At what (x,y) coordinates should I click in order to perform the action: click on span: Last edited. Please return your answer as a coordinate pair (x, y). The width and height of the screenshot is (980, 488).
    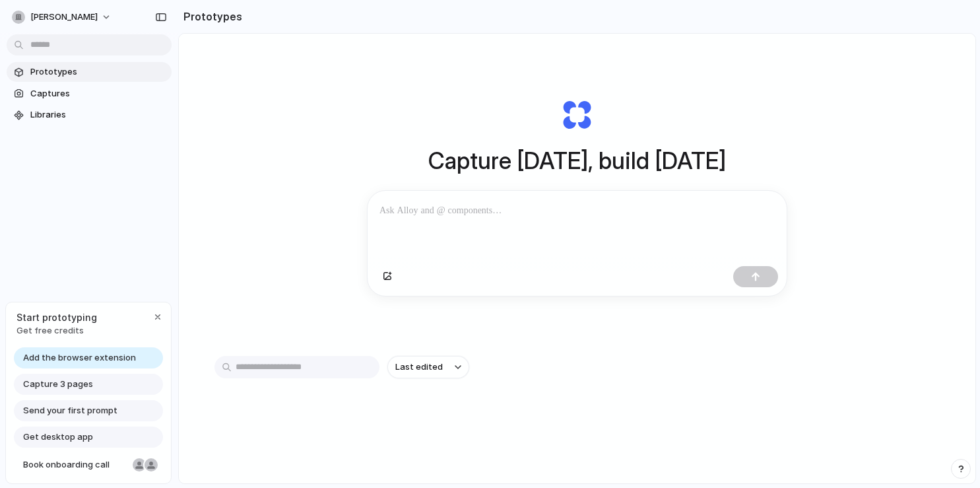
    Looking at the image, I should click on (419, 367).